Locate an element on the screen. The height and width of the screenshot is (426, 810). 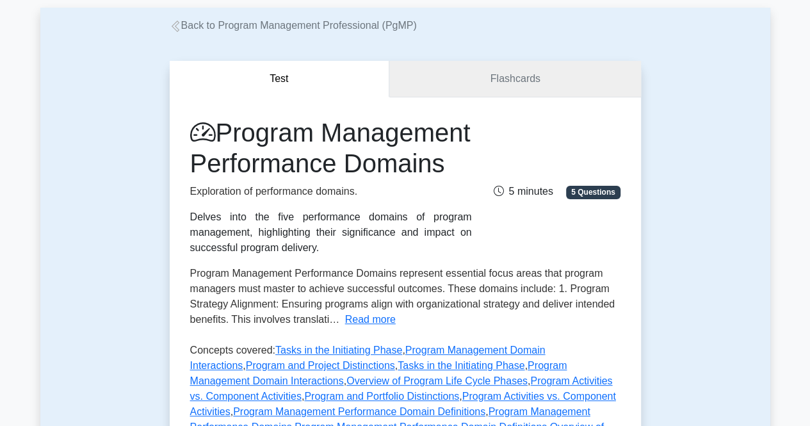
button: Read more is located at coordinates (370, 319).